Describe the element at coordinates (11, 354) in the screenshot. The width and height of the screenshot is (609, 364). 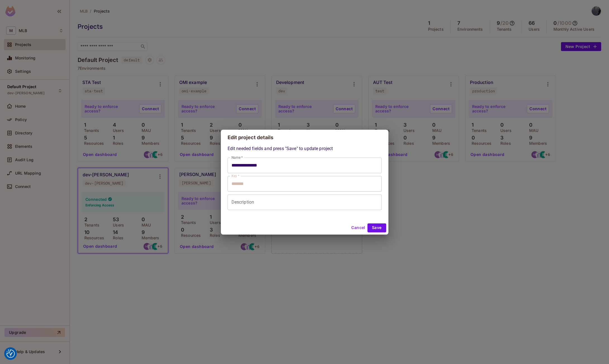
I see `img: Revisit consent button` at that location.